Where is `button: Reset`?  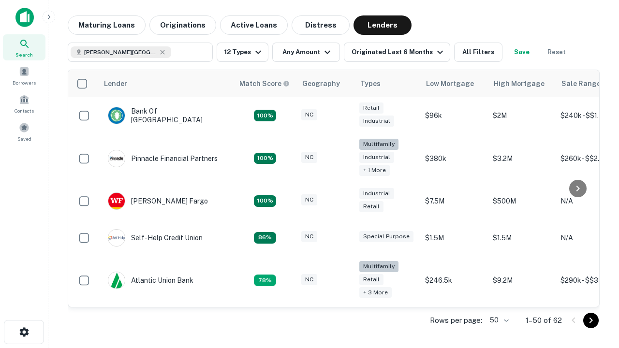
button: Reset is located at coordinates (556, 52).